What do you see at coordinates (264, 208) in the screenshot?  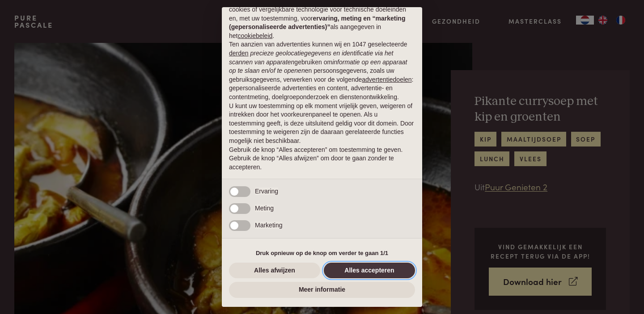 I see `span: Meting` at bounding box center [264, 208].